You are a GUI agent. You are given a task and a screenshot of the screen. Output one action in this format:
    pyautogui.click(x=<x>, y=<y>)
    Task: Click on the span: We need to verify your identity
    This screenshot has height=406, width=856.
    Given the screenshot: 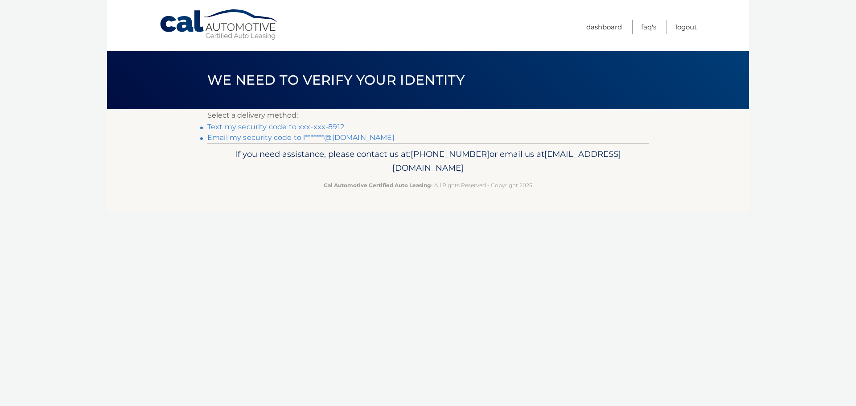 What is the action you would take?
    pyautogui.click(x=336, y=80)
    